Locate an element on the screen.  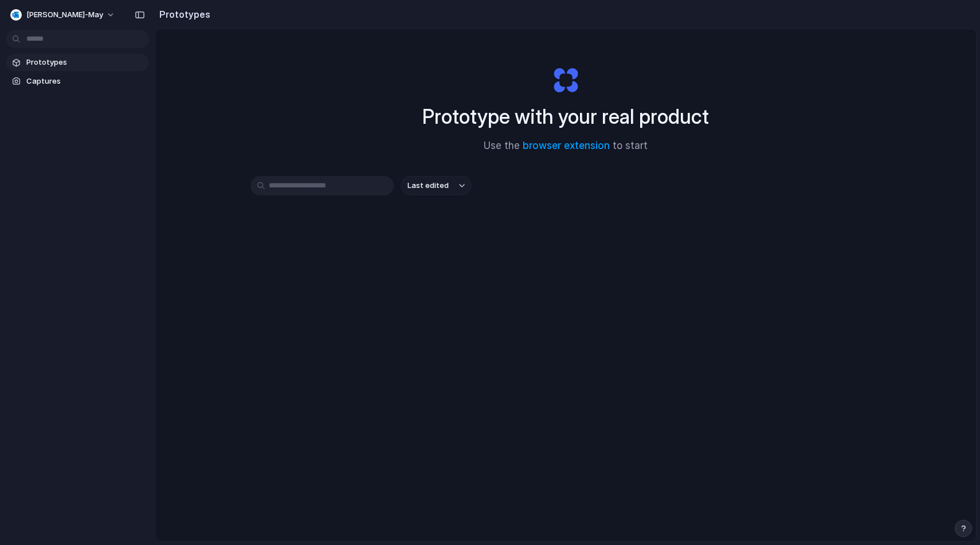
span: Last edited is located at coordinates (428, 186).